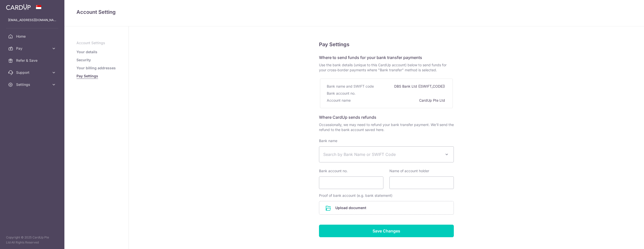  Describe the element at coordinates (386, 208) in the screenshot. I see `div: Upload document` at that location.